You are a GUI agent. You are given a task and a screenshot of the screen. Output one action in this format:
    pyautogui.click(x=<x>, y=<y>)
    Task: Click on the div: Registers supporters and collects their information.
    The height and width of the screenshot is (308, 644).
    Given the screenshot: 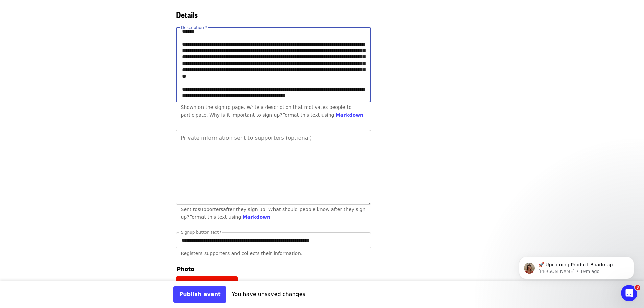 What is the action you would take?
    pyautogui.click(x=273, y=253)
    